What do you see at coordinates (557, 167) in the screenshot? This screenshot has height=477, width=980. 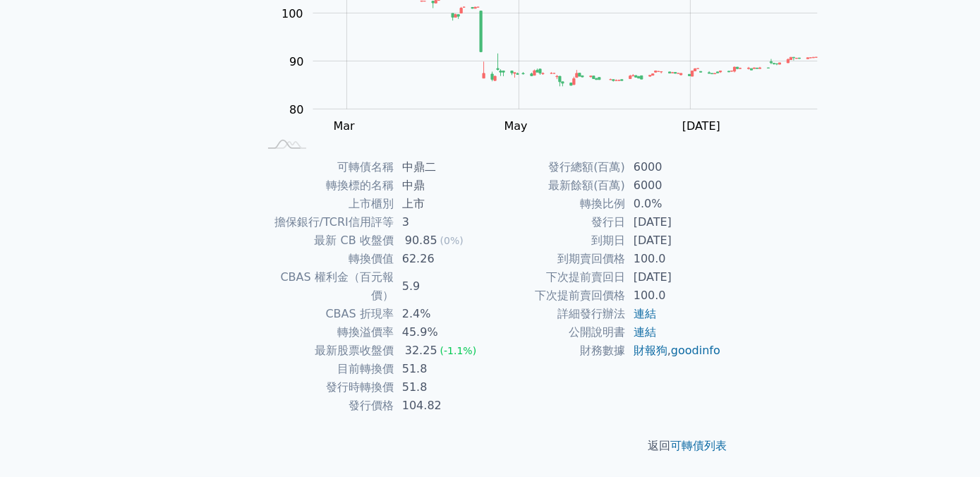 I see `td: 發行總額(百萬)` at bounding box center [557, 167].